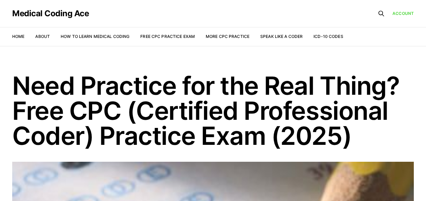 This screenshot has width=426, height=201. Describe the element at coordinates (227, 36) in the screenshot. I see `a: More CPC Practice` at that location.